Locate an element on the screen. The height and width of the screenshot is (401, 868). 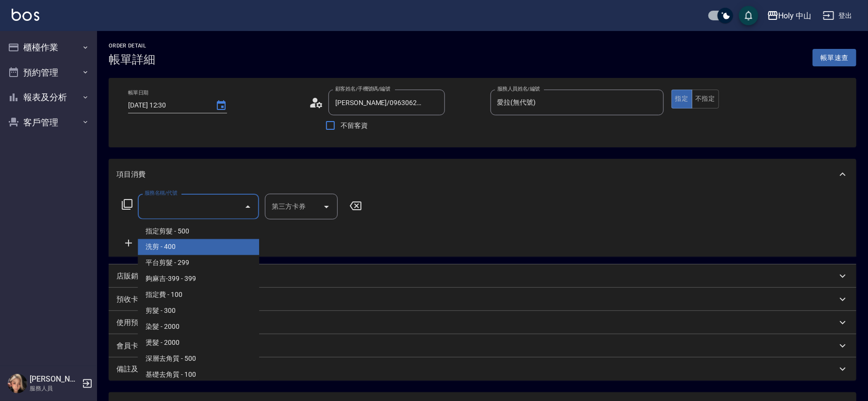
span: 夠麻吉-399 - 399 is located at coordinates (198, 279).